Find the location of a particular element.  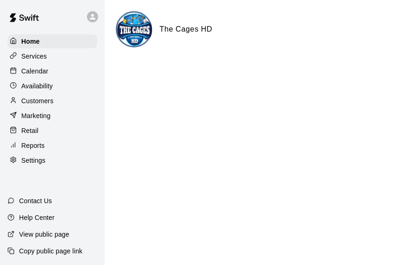

a: Reports is located at coordinates (52, 146).